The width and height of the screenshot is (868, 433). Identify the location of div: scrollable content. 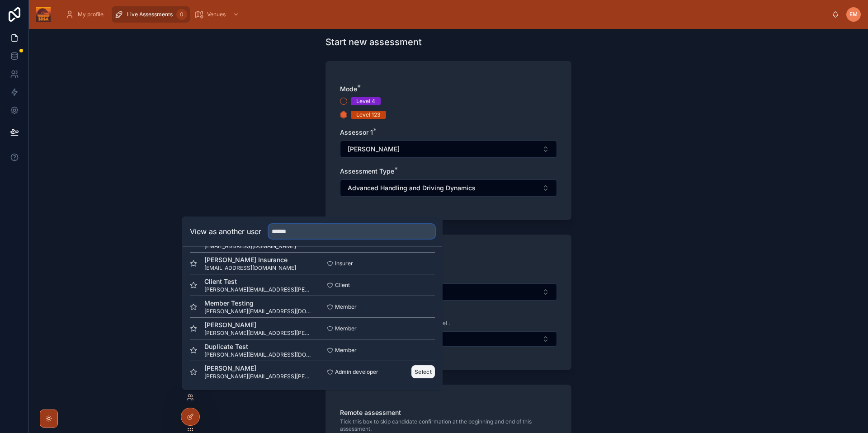
(445, 14).